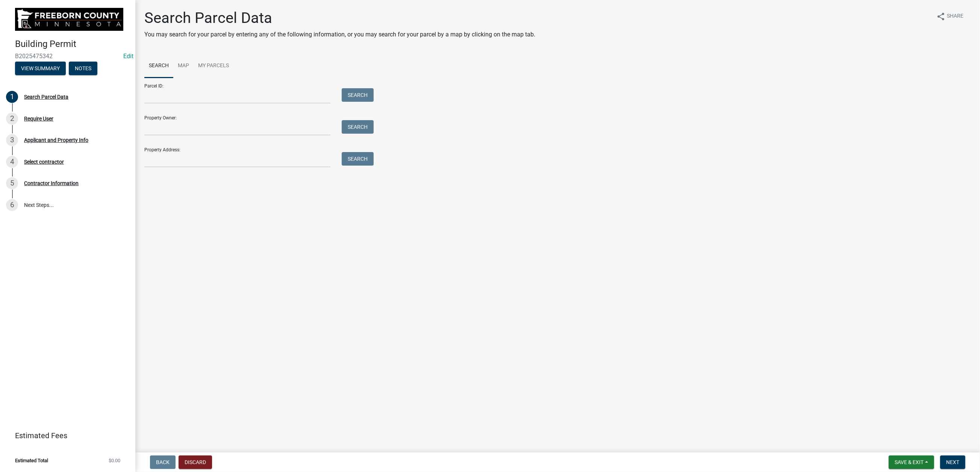 The height and width of the screenshot is (472, 980). Describe the element at coordinates (12, 183) in the screenshot. I see `div: 5` at that location.